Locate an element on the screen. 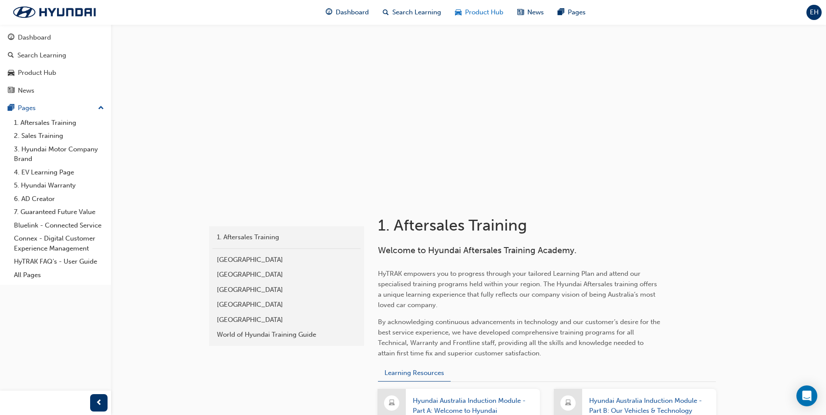  a: 4. EV Learning Page is located at coordinates (59, 172).